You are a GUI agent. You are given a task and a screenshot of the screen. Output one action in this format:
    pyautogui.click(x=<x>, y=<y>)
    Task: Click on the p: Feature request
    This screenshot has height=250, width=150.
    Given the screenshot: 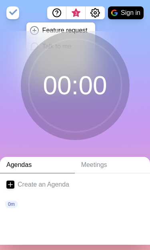 What is the action you would take?
    pyautogui.click(x=65, y=30)
    